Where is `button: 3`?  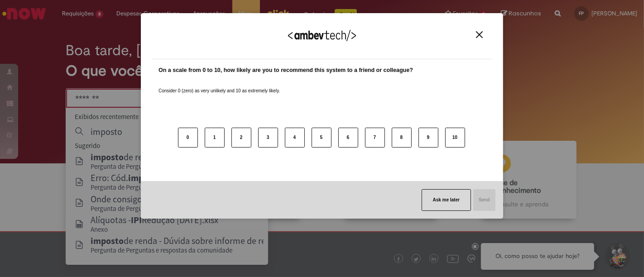
button: 3 is located at coordinates (268, 137).